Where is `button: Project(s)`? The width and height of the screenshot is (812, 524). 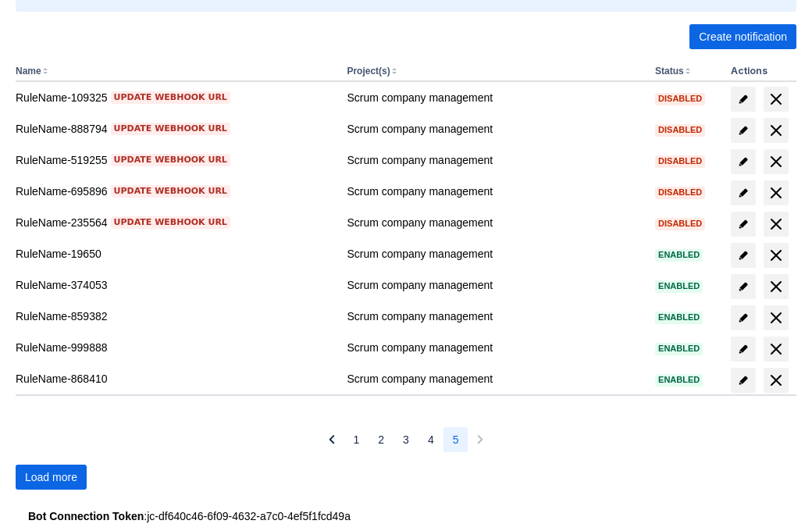 button: Project(s) is located at coordinates (368, 71).